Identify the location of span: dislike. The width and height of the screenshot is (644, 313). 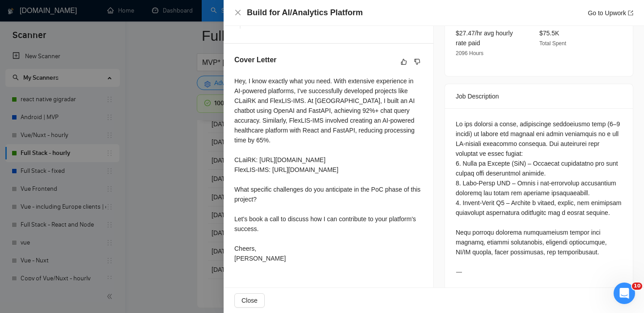
(417, 62).